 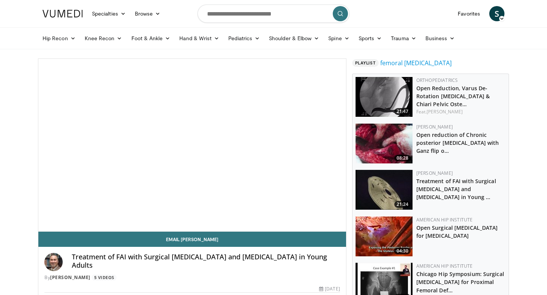 I want to click on a: Business, so click(x=440, y=38).